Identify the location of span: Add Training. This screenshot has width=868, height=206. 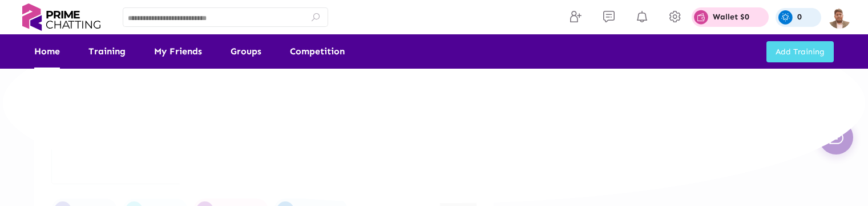
(801, 51).